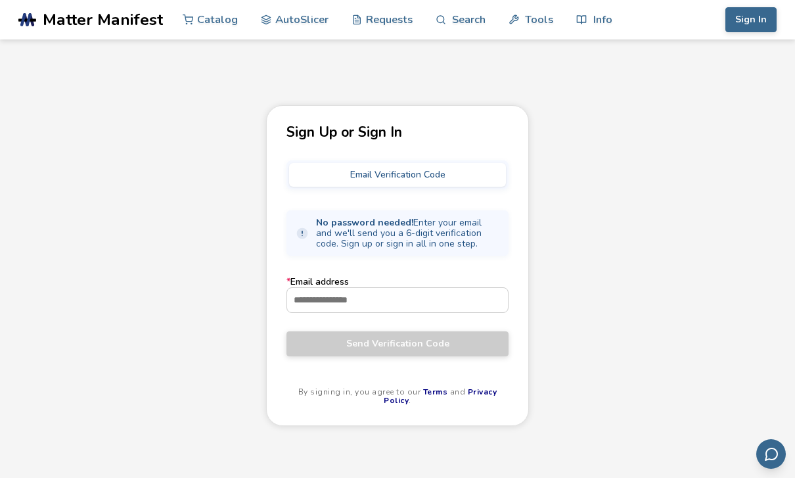 This screenshot has height=478, width=795. I want to click on p: By signing in, you agree to our and ., so click(398, 397).